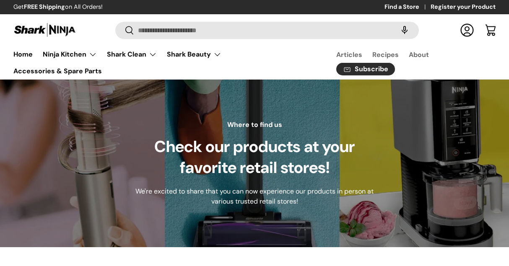 Image resolution: width=509 pixels, height=266 pixels. Describe the element at coordinates (194, 54) in the screenshot. I see `summary: Shark Beauty` at that location.